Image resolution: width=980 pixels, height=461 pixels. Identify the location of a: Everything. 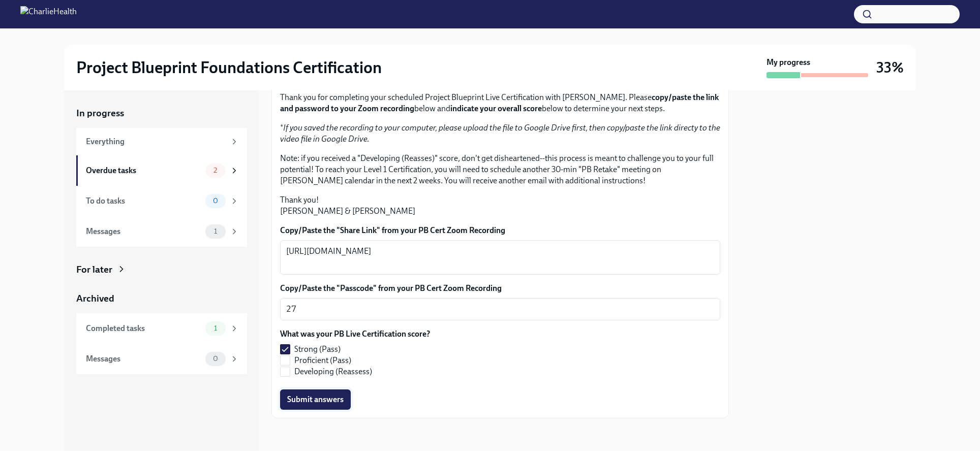
(161, 142).